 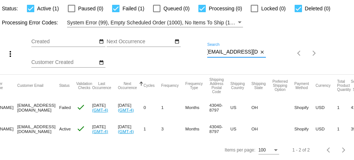 I want to click on mat-icon: close, so click(x=262, y=52).